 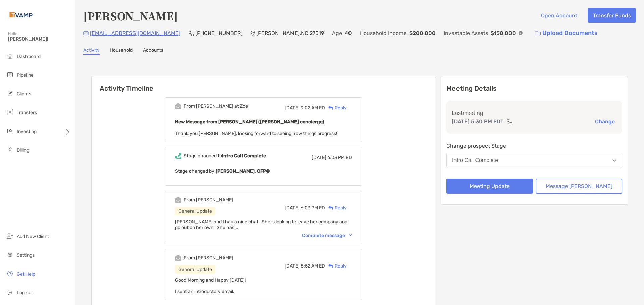 I want to click on a: Accounts, so click(x=153, y=51).